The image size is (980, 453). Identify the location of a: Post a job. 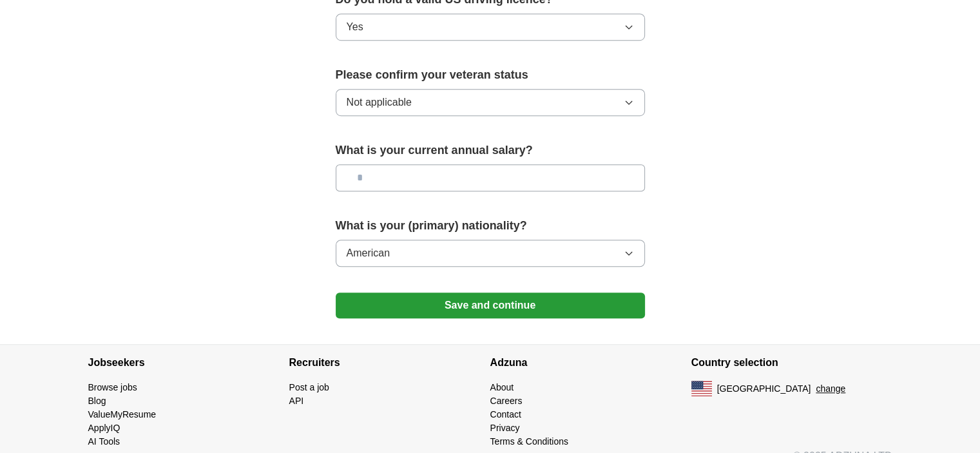
(309, 388).